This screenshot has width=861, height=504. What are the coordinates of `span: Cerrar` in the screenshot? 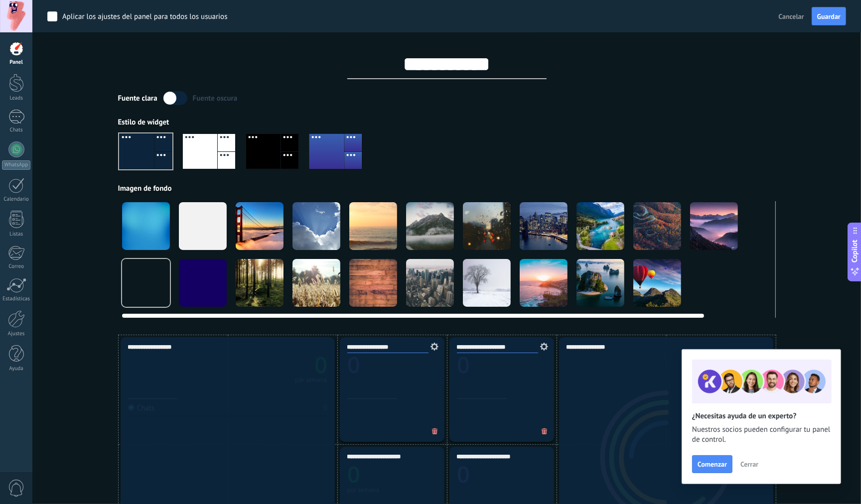 It's located at (749, 464).